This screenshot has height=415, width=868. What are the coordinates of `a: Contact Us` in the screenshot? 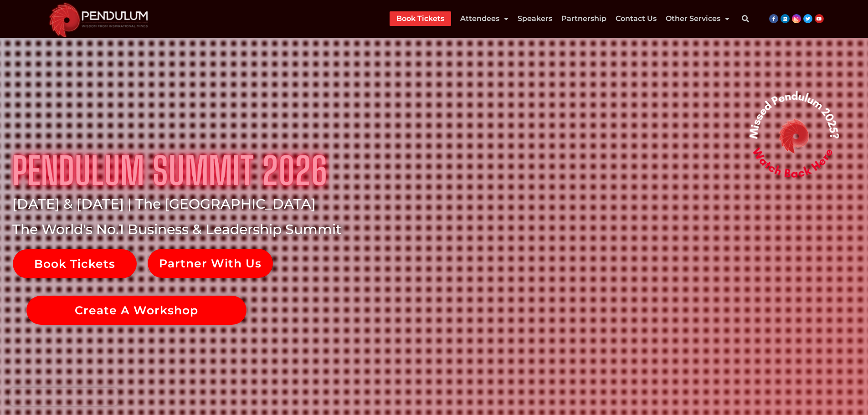 It's located at (636, 18).